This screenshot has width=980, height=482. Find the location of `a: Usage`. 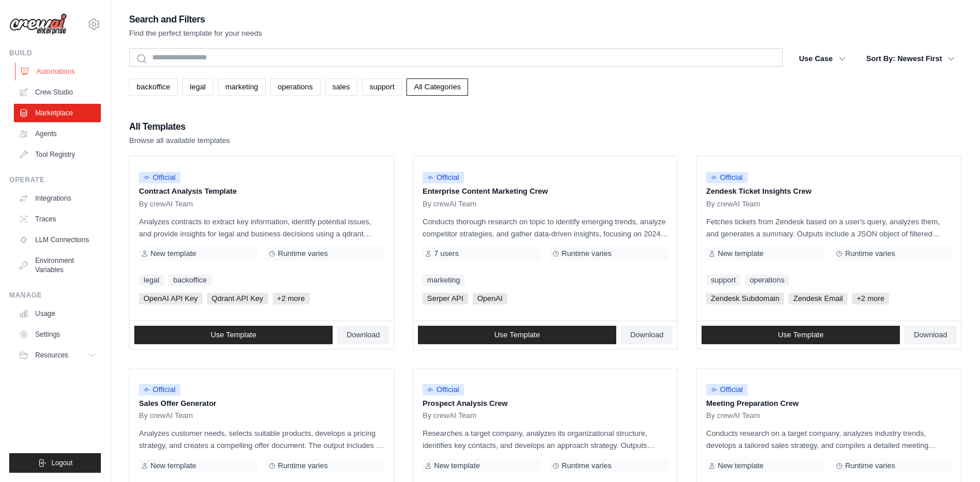

a: Usage is located at coordinates (57, 314).